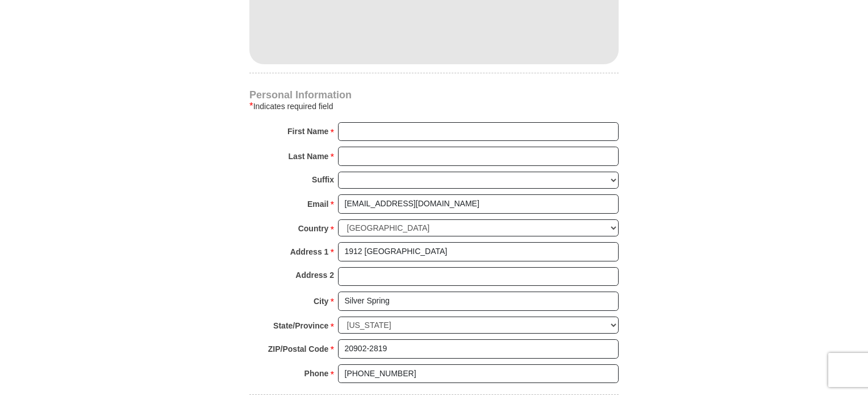 The width and height of the screenshot is (868, 395). Describe the element at coordinates (316, 373) in the screenshot. I see `strong: Phone` at that location.